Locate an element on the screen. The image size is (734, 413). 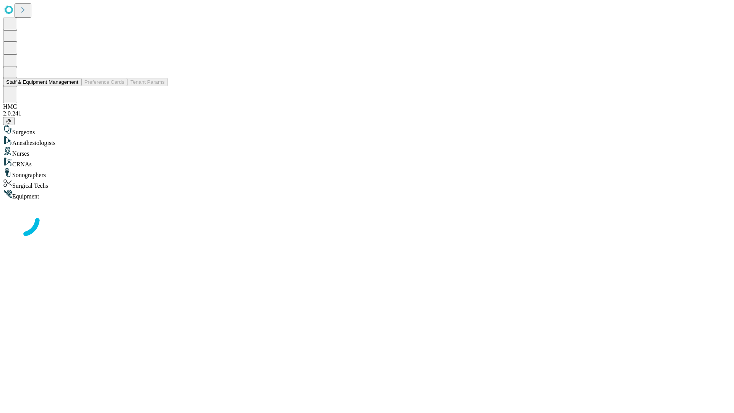
button: Staff & Equipment Management is located at coordinates (42, 82).